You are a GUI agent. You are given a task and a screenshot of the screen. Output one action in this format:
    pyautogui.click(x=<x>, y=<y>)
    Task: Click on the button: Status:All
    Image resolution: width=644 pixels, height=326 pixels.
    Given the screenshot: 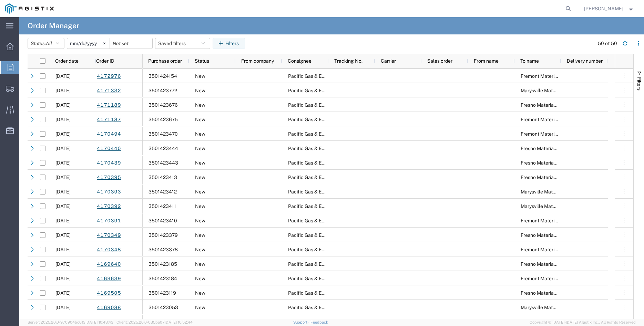 What is the action you would take?
    pyautogui.click(x=46, y=44)
    